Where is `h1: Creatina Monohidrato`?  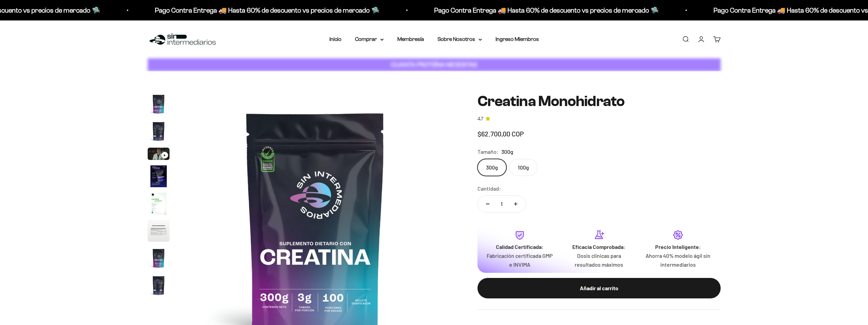
h1: Creatina Monohidrato is located at coordinates (599, 101).